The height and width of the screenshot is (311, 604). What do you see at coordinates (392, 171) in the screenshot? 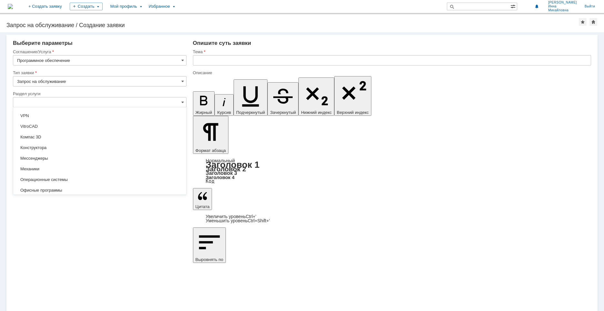
I see `div: Формат абзаца` at bounding box center [392, 171].